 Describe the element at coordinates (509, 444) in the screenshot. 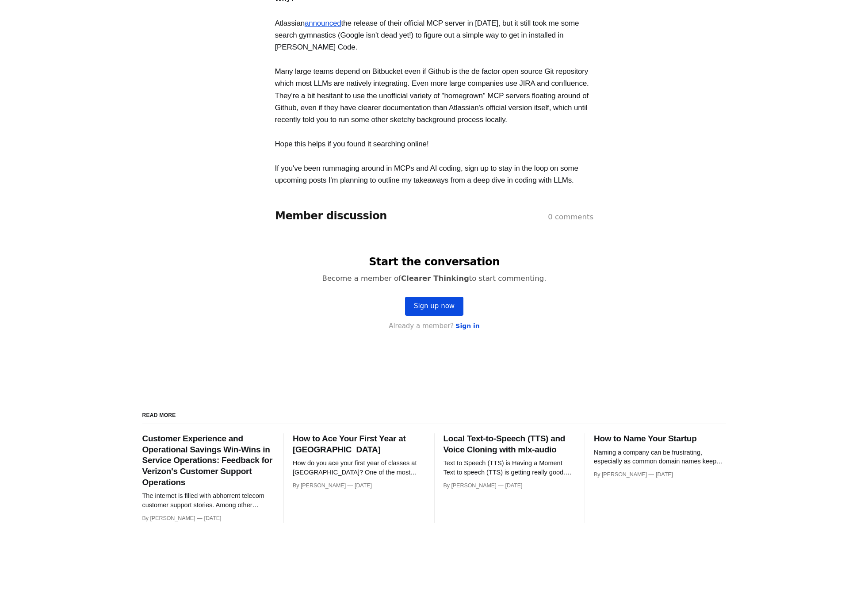

I see `h3: Local Text-to-Speech (TTS) and Voice Cloning with mlx-audio` at that location.